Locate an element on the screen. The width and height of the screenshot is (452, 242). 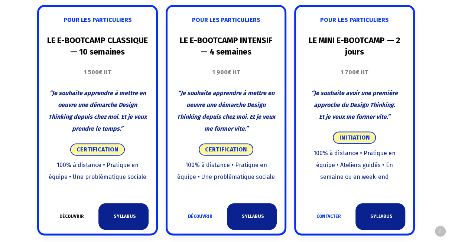
span: INITIATION is located at coordinates (354, 137).